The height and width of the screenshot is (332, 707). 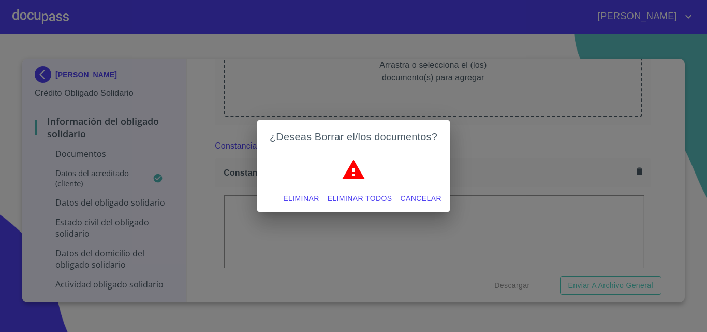 I want to click on button: Eliminar todos, so click(x=360, y=198).